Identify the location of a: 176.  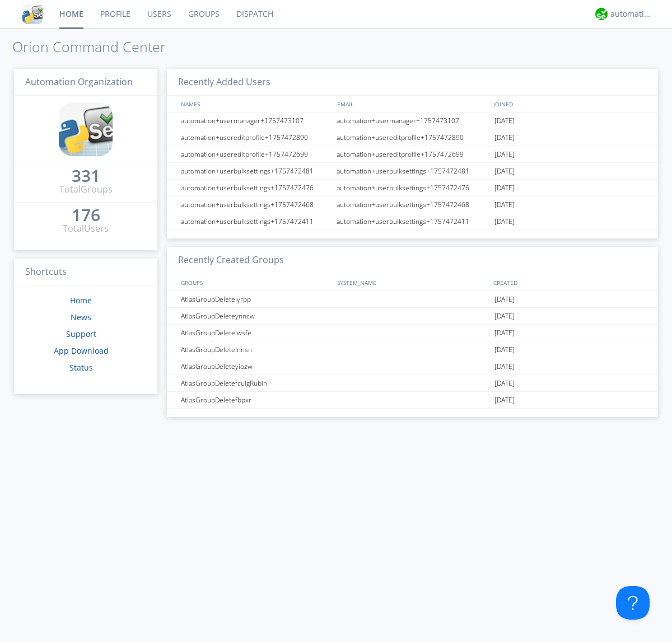
(86, 216).